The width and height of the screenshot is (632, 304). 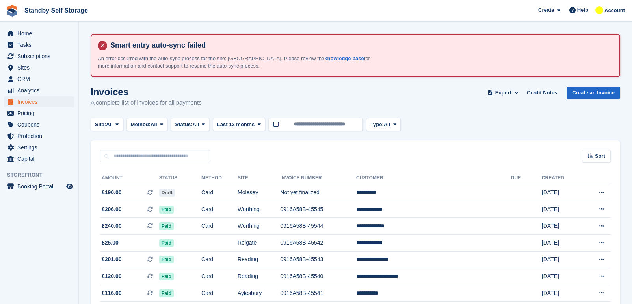 What do you see at coordinates (318, 260) in the screenshot?
I see `td: 0916A58B-45543` at bounding box center [318, 260].